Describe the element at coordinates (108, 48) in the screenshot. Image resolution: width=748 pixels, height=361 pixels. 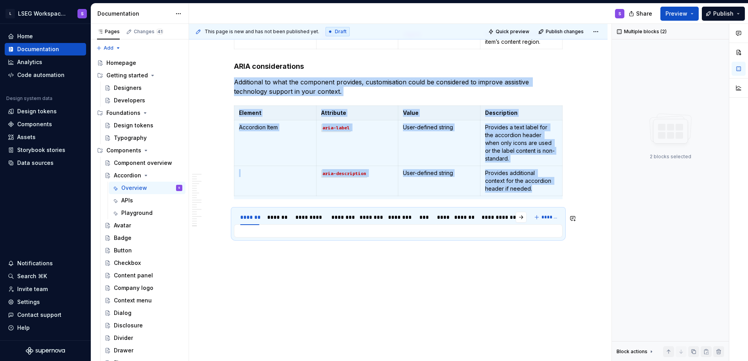
I see `span: Add` at that location.